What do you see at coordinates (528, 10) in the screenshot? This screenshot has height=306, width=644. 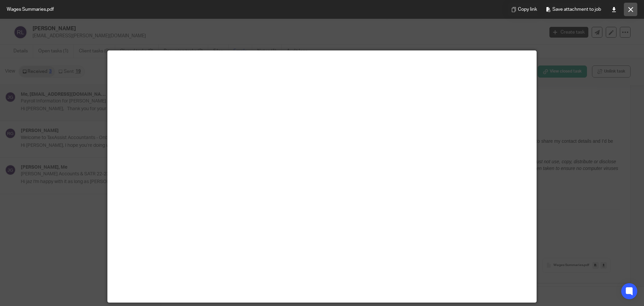 I see `span: Copy link` at bounding box center [528, 10].